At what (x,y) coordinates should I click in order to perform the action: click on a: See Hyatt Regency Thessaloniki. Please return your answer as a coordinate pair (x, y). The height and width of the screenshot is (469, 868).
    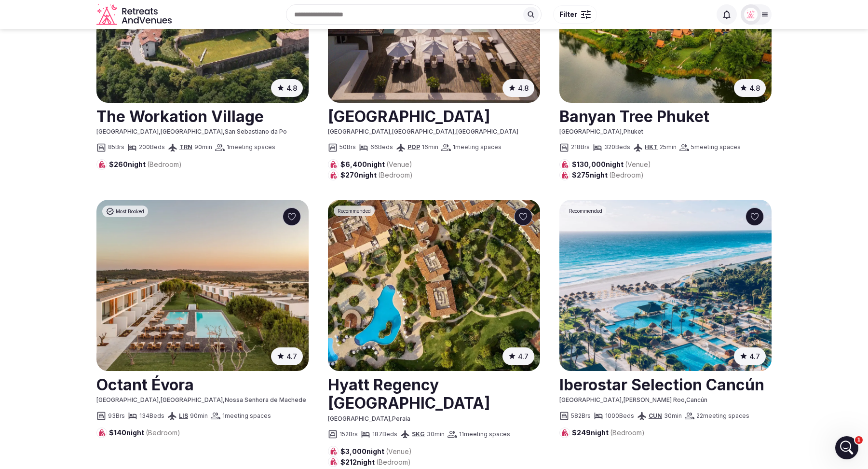
    Looking at the image, I should click on (434, 285).